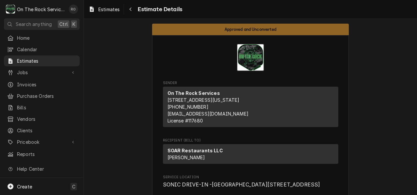 This screenshot has height=195, width=417. What do you see at coordinates (46, 180) in the screenshot?
I see `span: What's New` at bounding box center [46, 180].